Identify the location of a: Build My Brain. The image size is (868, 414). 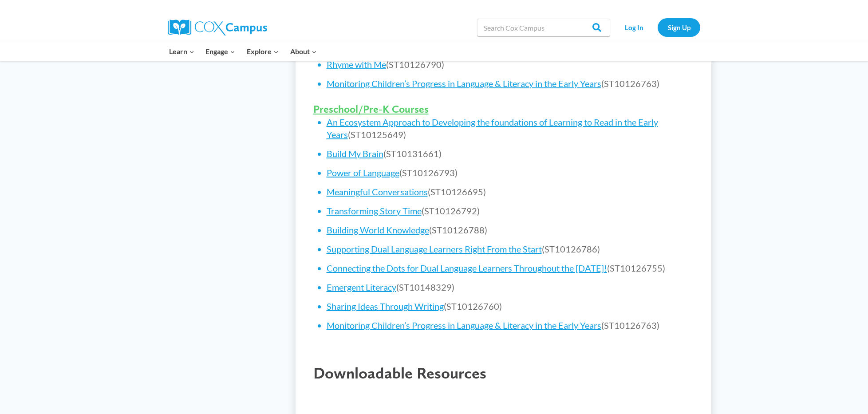
(355, 153).